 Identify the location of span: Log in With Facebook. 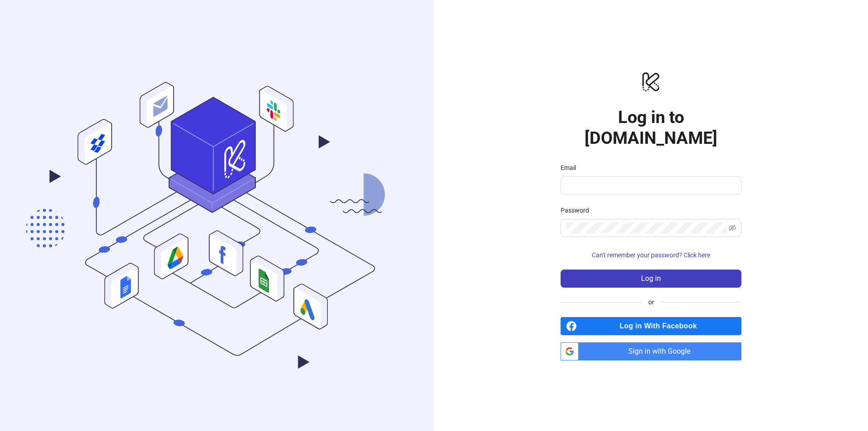
(661, 326).